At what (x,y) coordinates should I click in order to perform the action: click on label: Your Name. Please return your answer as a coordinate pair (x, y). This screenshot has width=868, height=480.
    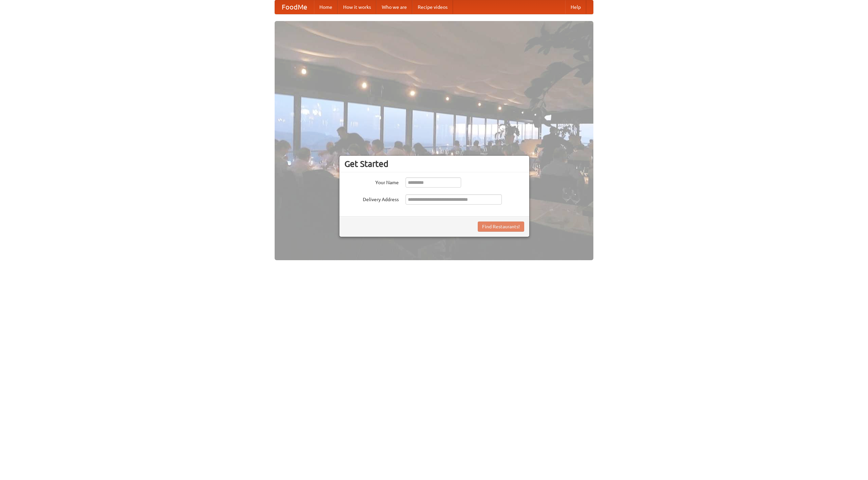
    Looking at the image, I should click on (372, 181).